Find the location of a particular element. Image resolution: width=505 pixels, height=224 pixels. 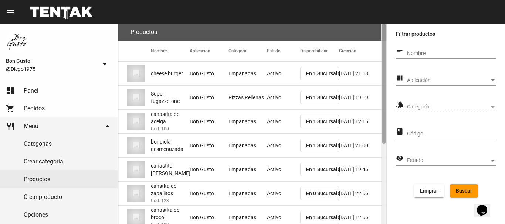

input: Código is located at coordinates (451, 134).